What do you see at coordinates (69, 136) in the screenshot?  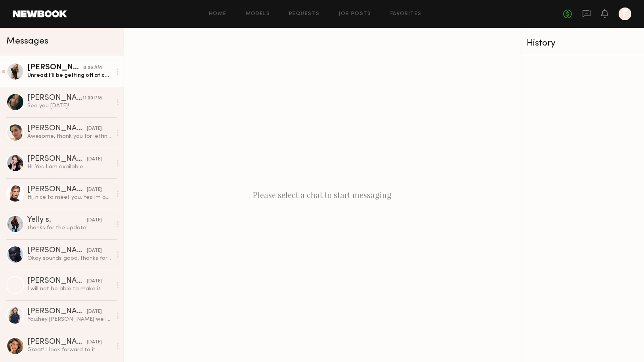 I see `div: Awesome, thank you for letting me know. Looking forward to it!` at bounding box center [69, 136].